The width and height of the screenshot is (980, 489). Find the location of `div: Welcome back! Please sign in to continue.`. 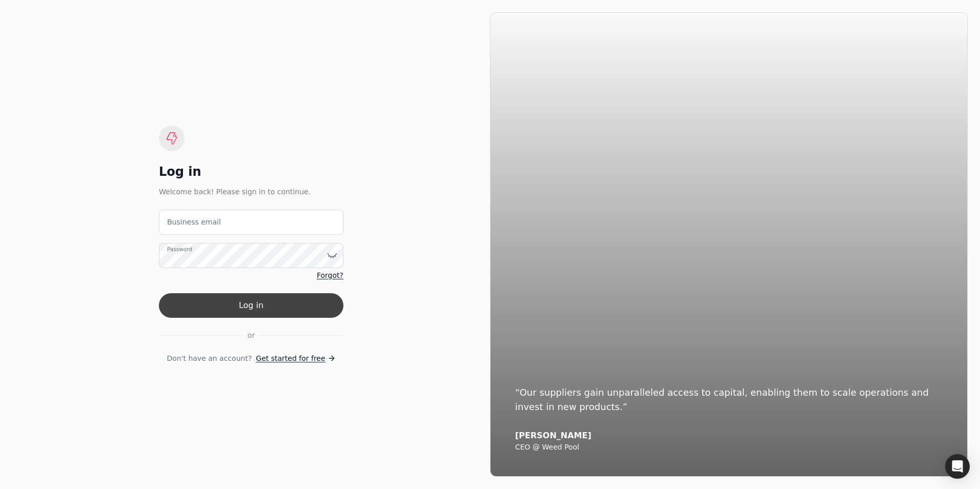

div: Welcome back! Please sign in to continue. is located at coordinates (251, 192).